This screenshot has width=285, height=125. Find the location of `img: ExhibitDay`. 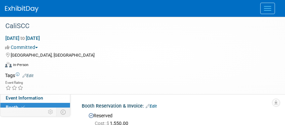

img: ExhibitDay is located at coordinates (22, 9).